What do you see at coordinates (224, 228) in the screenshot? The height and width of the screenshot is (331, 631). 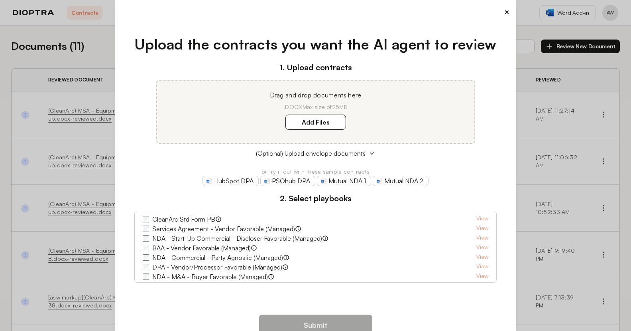 I see `label: Services Agreement - Vendor Favorable (Managed)` at bounding box center [224, 228].